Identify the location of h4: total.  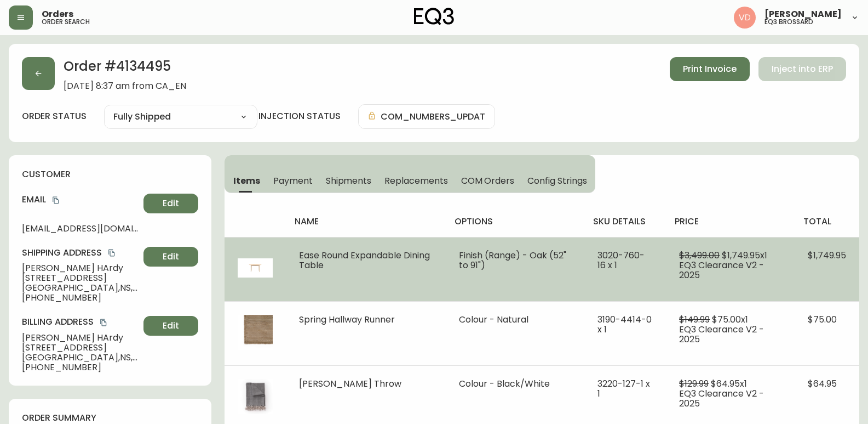
(827, 221).